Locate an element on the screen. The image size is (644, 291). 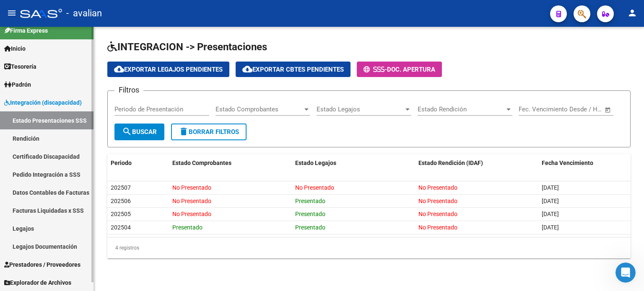
mat-icon: delete is located at coordinates (183, 131).